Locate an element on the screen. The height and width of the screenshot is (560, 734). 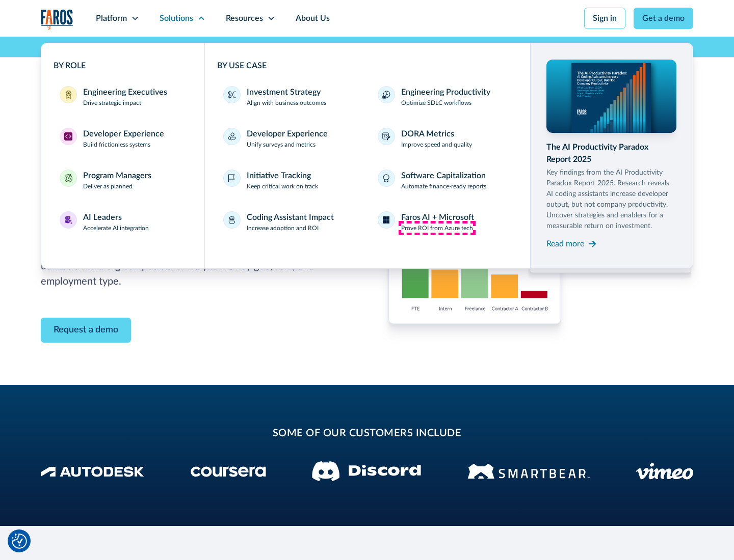
p: Automate finance-ready reports is located at coordinates (443, 187).